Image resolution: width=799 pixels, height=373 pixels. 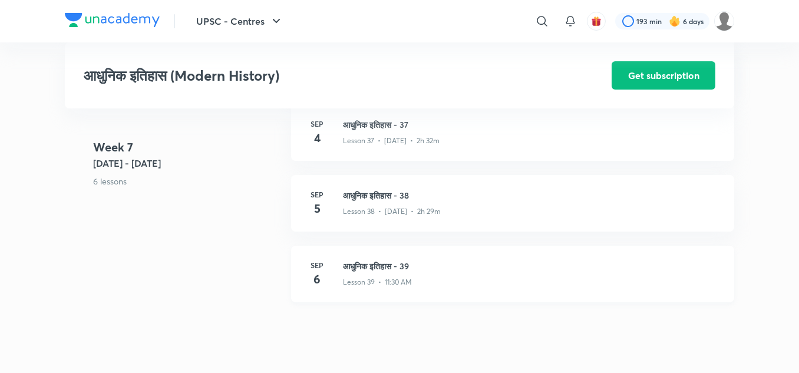 I want to click on h3: आधुनिक इतिहास - 38, so click(x=531, y=195).